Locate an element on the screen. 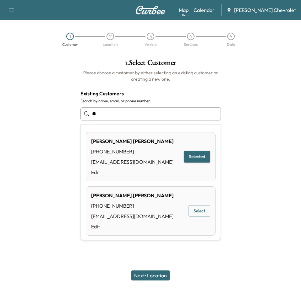  div: 3 is located at coordinates (150, 36).